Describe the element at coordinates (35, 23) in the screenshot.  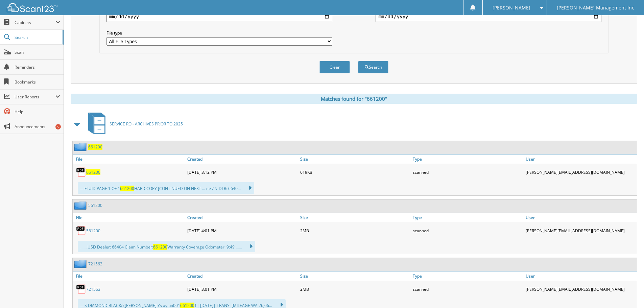
I see `span: Cabinets` at that location.